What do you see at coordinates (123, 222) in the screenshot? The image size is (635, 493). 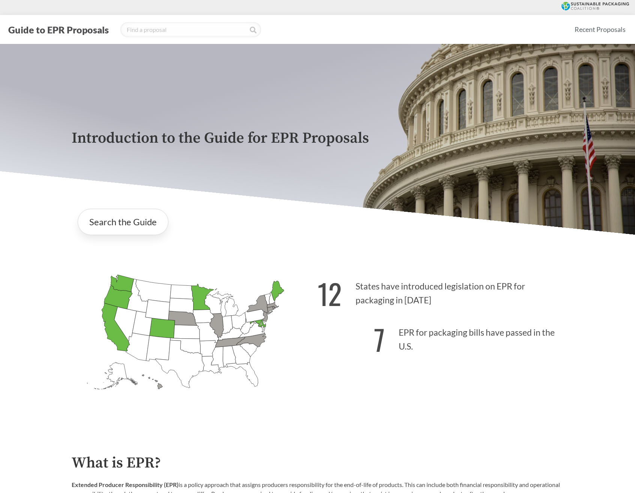 I see `a: Search the Guide` at bounding box center [123, 222].